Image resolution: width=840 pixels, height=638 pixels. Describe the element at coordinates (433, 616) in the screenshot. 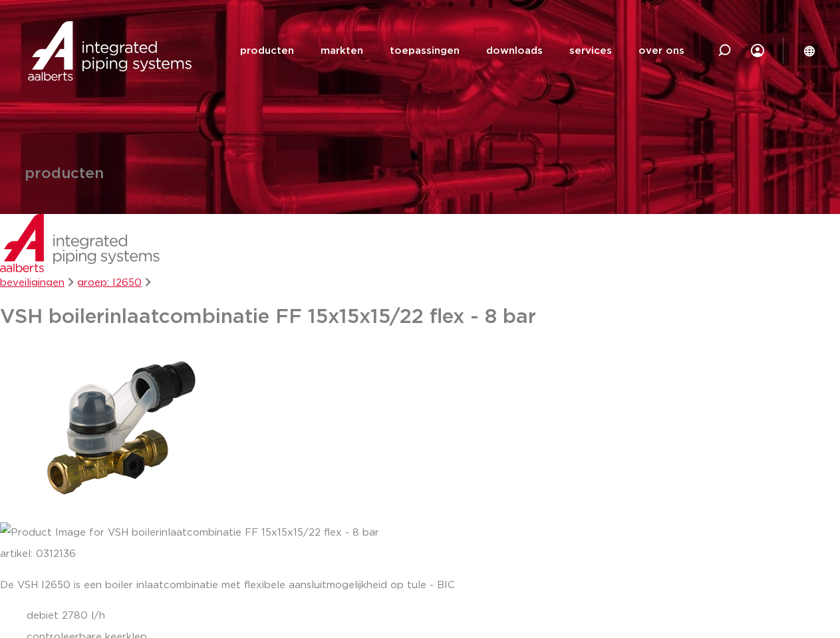

I see `li: debiet 2780 l/h` at that location.